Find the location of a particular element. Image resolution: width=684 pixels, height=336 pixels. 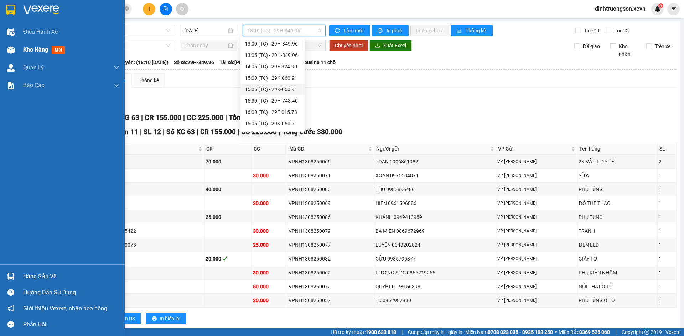

div: Hàng sắp về is located at coordinates (71, 277).